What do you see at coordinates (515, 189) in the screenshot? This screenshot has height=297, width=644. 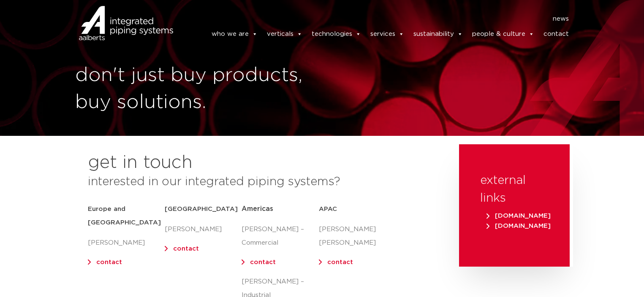 I see `h3: external links` at bounding box center [515, 189].